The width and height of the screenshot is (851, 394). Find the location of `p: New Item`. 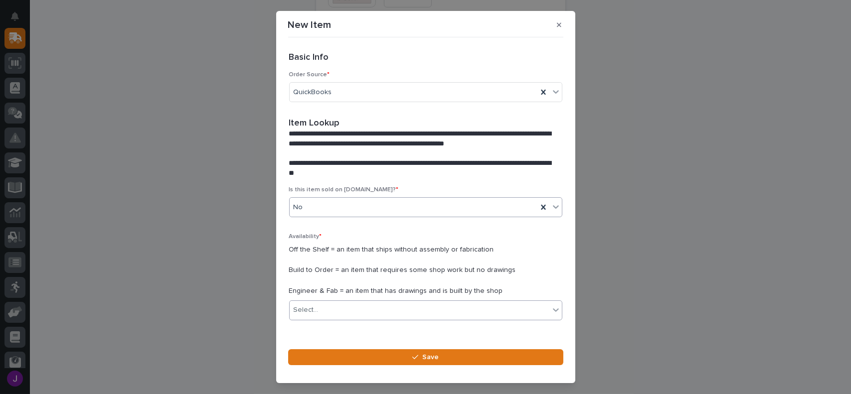

p: New Item is located at coordinates (309, 25).